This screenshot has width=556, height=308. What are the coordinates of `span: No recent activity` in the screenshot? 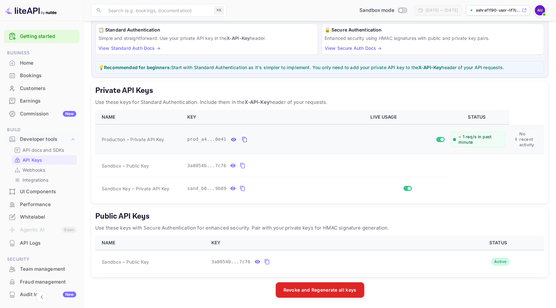 It's located at (527, 139).